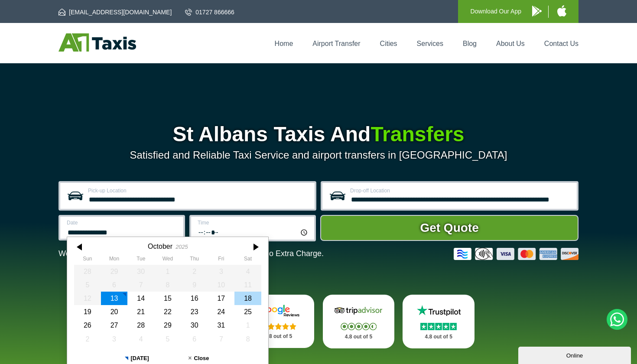 Image resolution: width=637 pixels, height=364 pixels. What do you see at coordinates (114, 260) in the screenshot?
I see `th: Monday` at bounding box center [114, 260].